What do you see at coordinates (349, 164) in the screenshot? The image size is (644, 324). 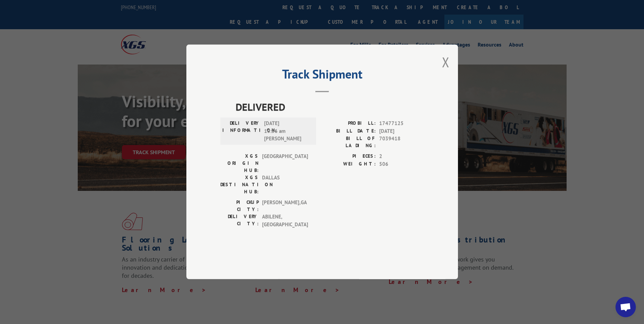 I see `label: WEIGHT:` at bounding box center [349, 164].